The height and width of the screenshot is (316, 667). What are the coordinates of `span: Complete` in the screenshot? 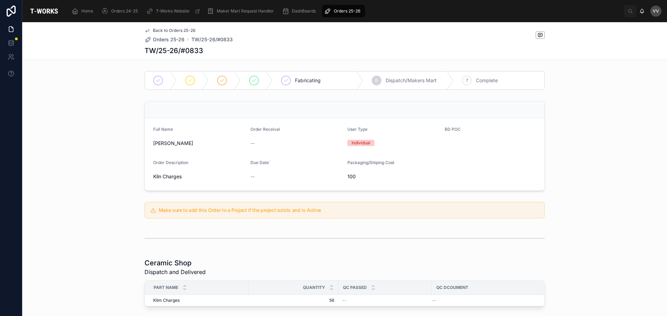 It's located at (487, 81).